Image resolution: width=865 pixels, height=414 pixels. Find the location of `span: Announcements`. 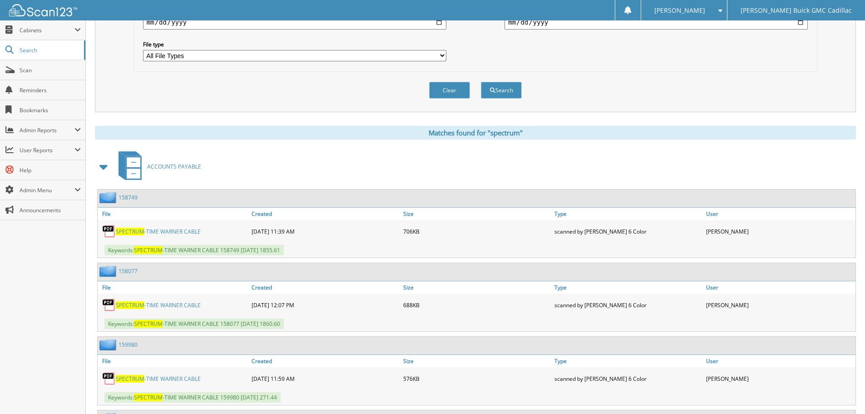

span: Announcements is located at coordinates (50, 210).